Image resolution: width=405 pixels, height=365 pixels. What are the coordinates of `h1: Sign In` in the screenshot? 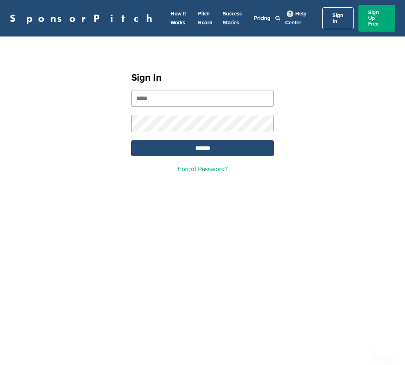 It's located at (203, 78).